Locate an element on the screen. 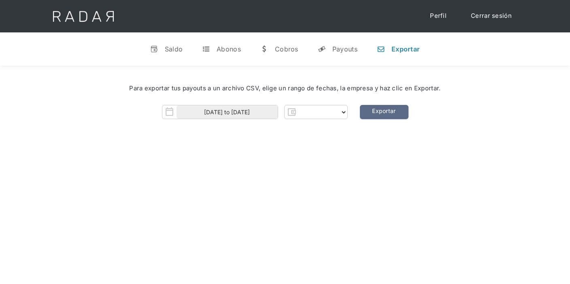 This screenshot has height=284, width=570. a: Perfil is located at coordinates (438, 16).